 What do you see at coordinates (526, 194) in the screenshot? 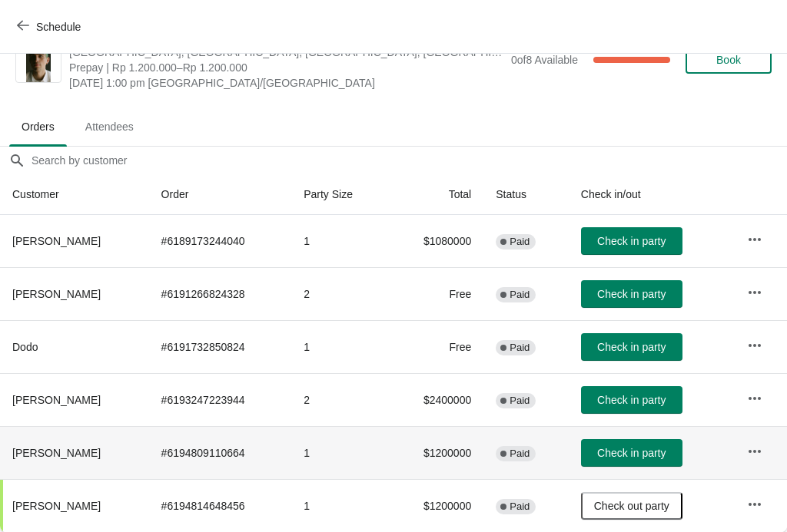
I see `th: Status` at bounding box center [526, 194].